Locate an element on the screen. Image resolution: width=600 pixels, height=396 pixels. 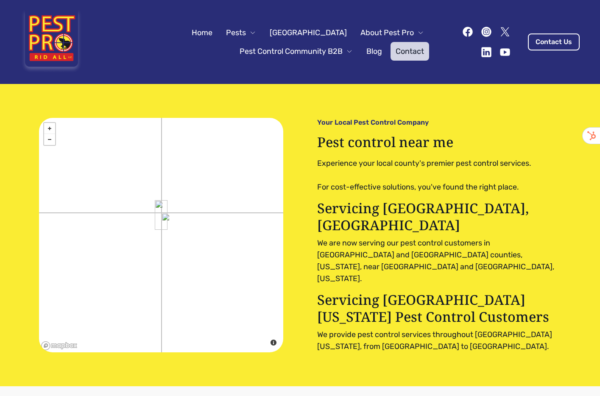
pre: Experience your local county's premier pest control services. For cost-effective solutions, you'v... is located at coordinates (439, 175).